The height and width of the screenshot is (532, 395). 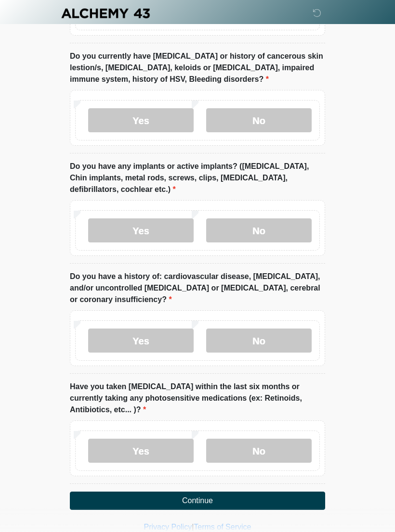 What do you see at coordinates (106, 13) in the screenshot?
I see `img: Alchemy 43 Logo` at bounding box center [106, 13].